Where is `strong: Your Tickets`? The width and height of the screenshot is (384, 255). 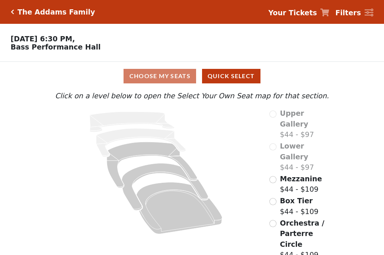 strong: Your Tickets is located at coordinates (292, 13).